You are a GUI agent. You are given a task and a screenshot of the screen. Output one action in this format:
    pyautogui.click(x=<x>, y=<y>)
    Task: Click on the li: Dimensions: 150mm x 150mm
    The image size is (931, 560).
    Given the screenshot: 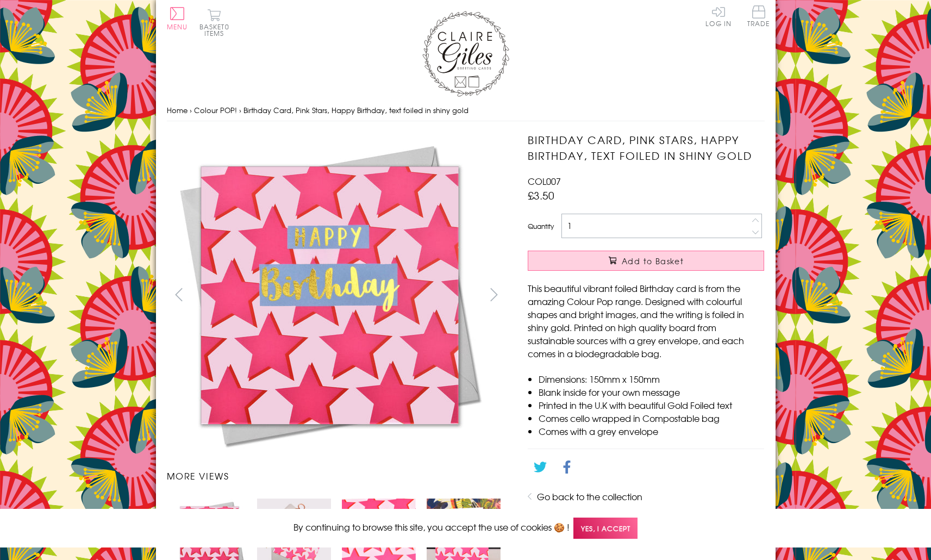 What is the action you would take?
    pyautogui.click(x=651, y=379)
    